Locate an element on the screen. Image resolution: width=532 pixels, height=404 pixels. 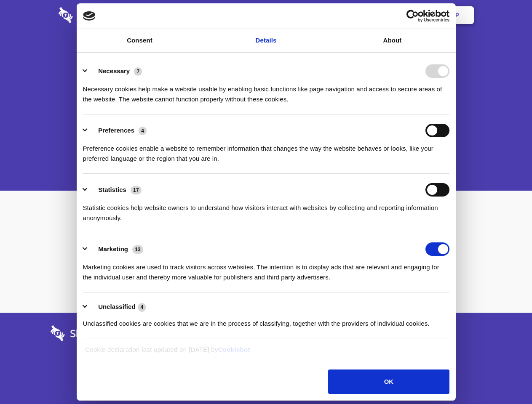
div: Statistic cookies help website owners to understand how visitors interact with websites by collec... is located at coordinates (266, 209).